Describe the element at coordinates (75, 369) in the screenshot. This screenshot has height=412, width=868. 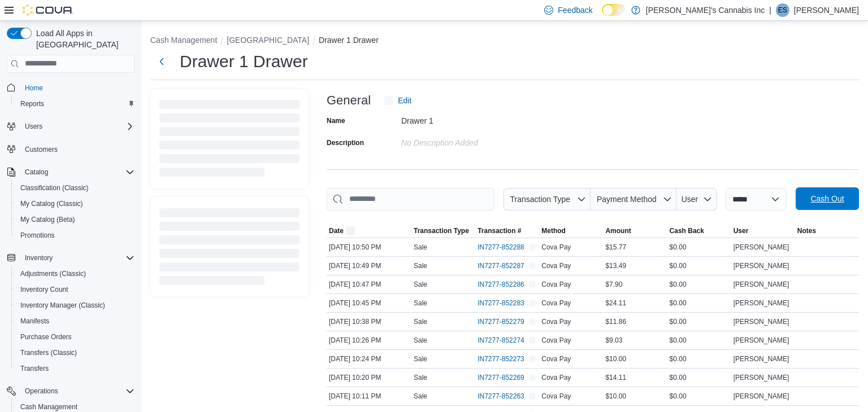
I see `button: Transfers` at that location.